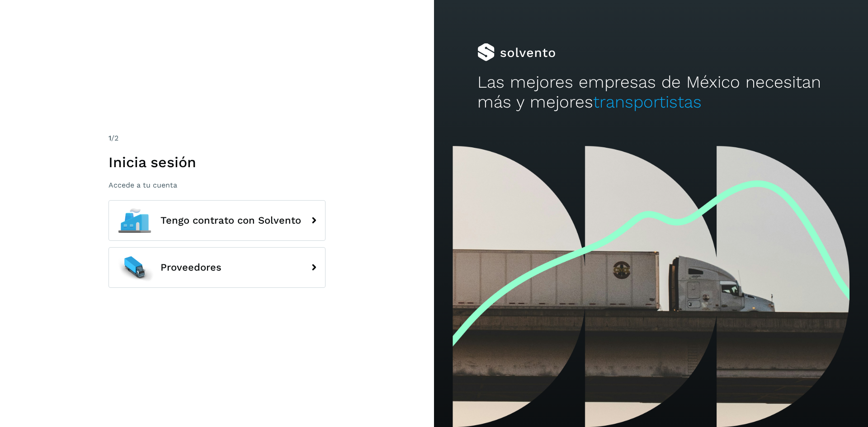 Image resolution: width=868 pixels, height=427 pixels. Describe the element at coordinates (217, 220) in the screenshot. I see `button: Tengo contrato con Solvento` at that location.